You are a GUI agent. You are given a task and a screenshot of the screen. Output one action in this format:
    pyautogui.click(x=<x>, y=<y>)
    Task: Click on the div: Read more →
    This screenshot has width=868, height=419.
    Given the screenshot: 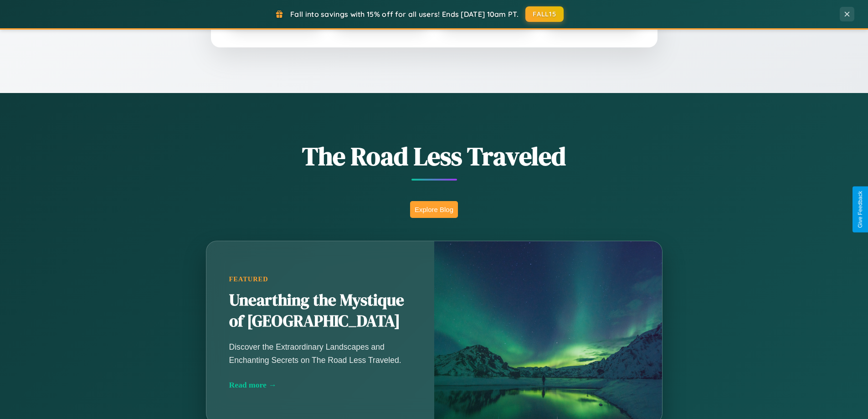 What is the action you would take?
    pyautogui.click(x=321, y=385)
    